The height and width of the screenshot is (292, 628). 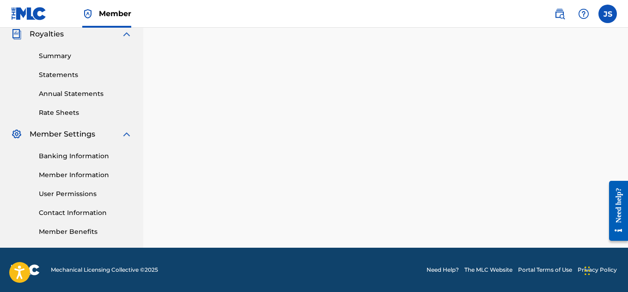 I want to click on a: The MLC Website, so click(x=488, y=270).